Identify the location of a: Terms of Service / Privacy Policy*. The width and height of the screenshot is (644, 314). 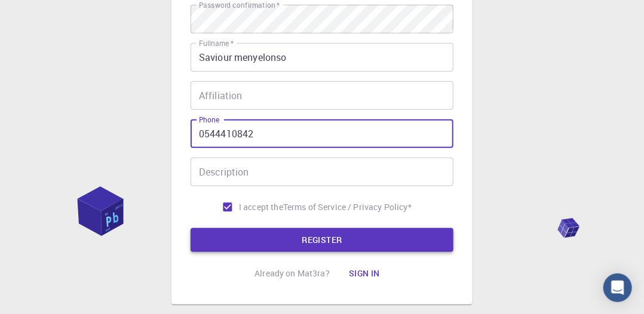
(347, 208).